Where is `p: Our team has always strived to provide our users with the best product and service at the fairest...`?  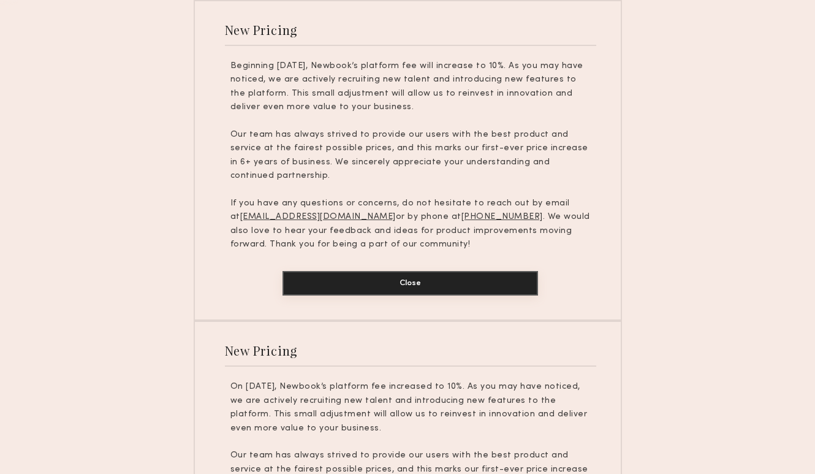
p: Our team has always strived to provide our users with the best product and service at the fairest... is located at coordinates (411, 156).